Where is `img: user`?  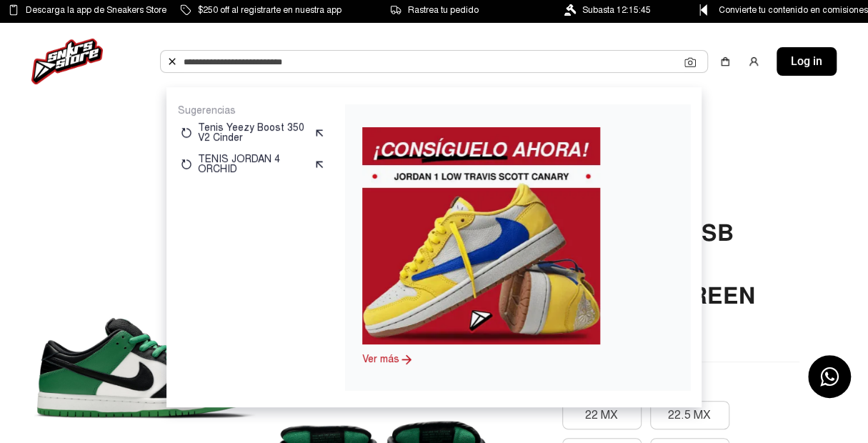 img: user is located at coordinates (754, 62).